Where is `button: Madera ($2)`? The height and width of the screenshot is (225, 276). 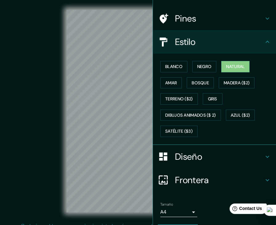 button: Madera ($2) is located at coordinates (237, 83).